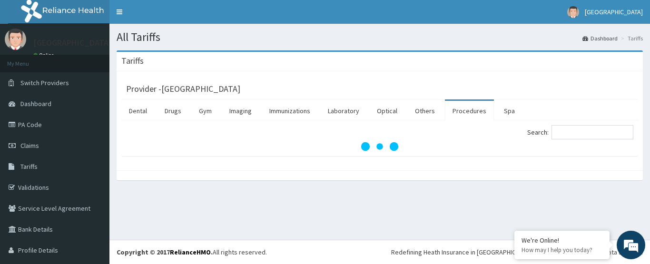 The image size is (650, 264). What do you see at coordinates (167, 16) in the screenshot?
I see `div: Minimize live chat window` at bounding box center [167, 16].